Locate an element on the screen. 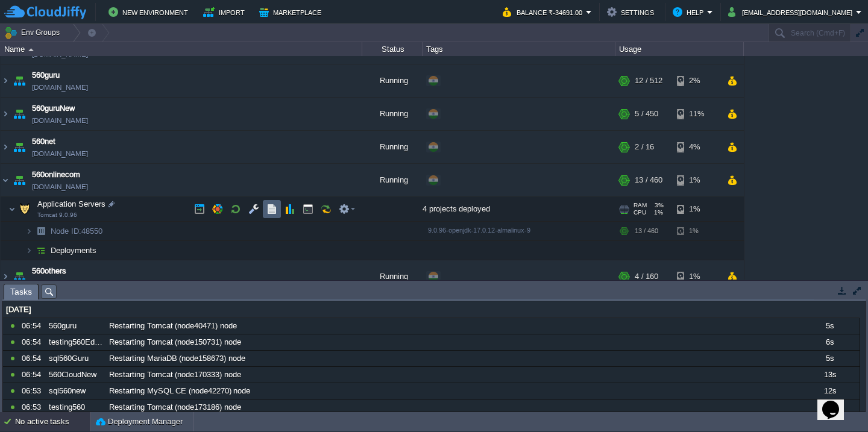  div: Status is located at coordinates (392, 49).